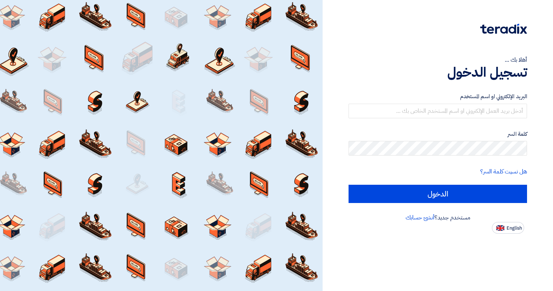  What do you see at coordinates (438, 72) in the screenshot?
I see `h1: تسجيل الدخول` at bounding box center [438, 72].